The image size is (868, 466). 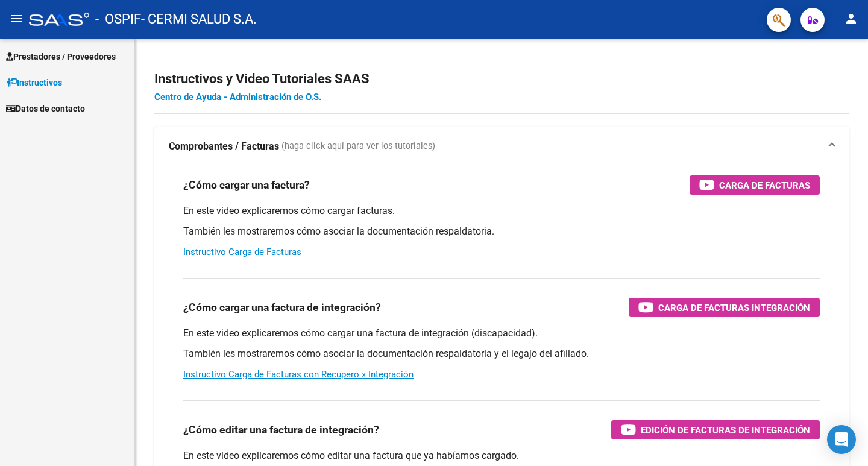 I want to click on mat-expansion-panel-header: Comprobantes / Facturas (haga click aquí para ver los tutoriales), so click(x=502, y=147).